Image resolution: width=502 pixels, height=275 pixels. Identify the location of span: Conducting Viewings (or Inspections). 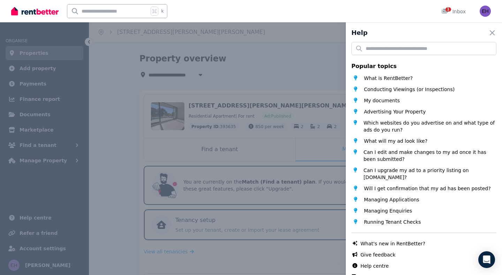
(409, 89).